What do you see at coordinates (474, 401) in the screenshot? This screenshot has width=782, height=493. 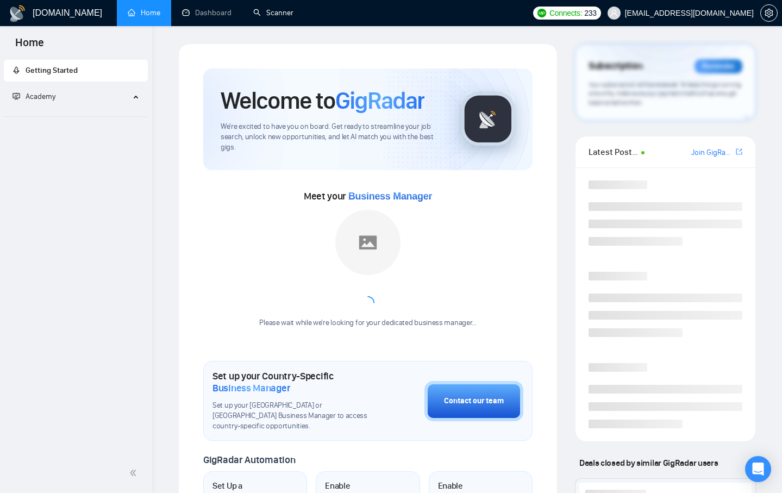 I see `button: Contact our team` at bounding box center [474, 401].